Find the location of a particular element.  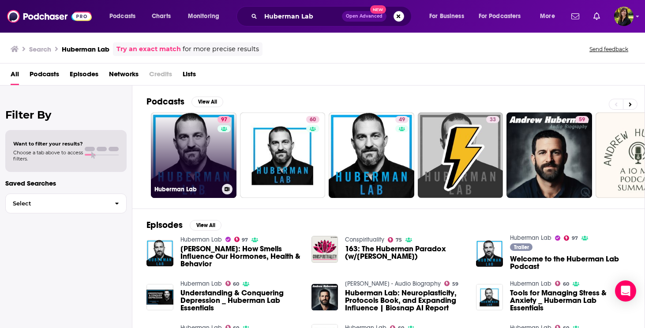

a: Podcasts is located at coordinates (44, 76).